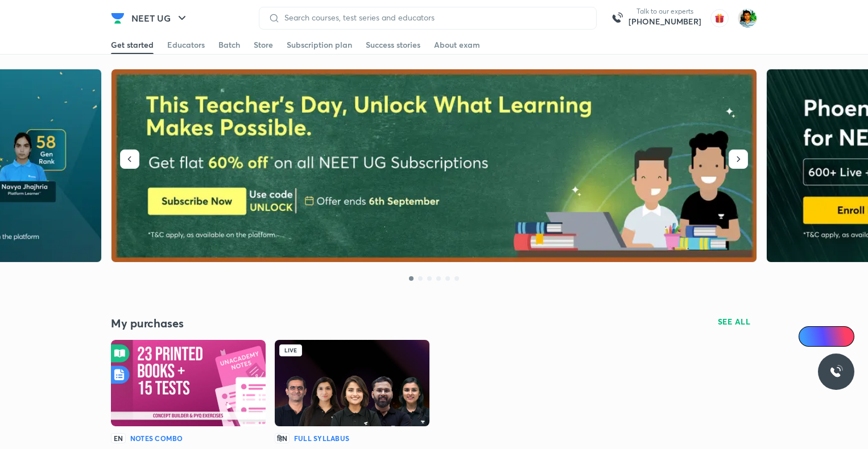 The image size is (868, 449). I want to click on a: Get started, so click(132, 45).